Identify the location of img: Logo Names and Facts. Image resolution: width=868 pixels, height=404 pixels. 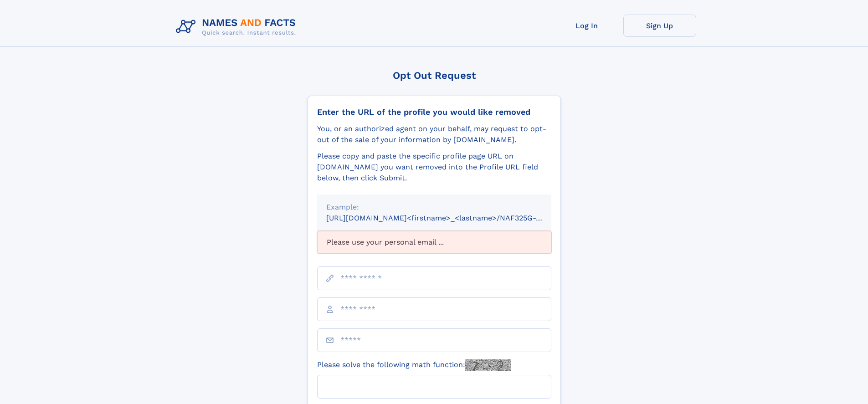
(238, 27).